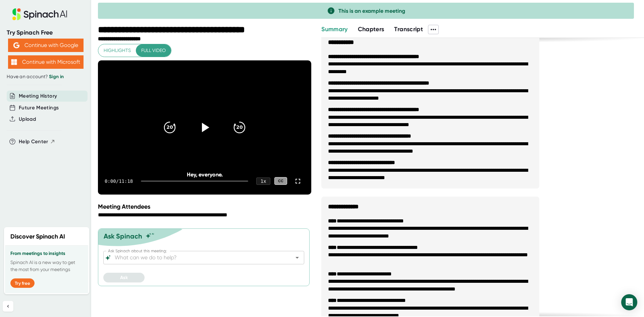 This screenshot has width=644, height=317. What do you see at coordinates (56, 77) in the screenshot?
I see `a: Sign in` at bounding box center [56, 77].